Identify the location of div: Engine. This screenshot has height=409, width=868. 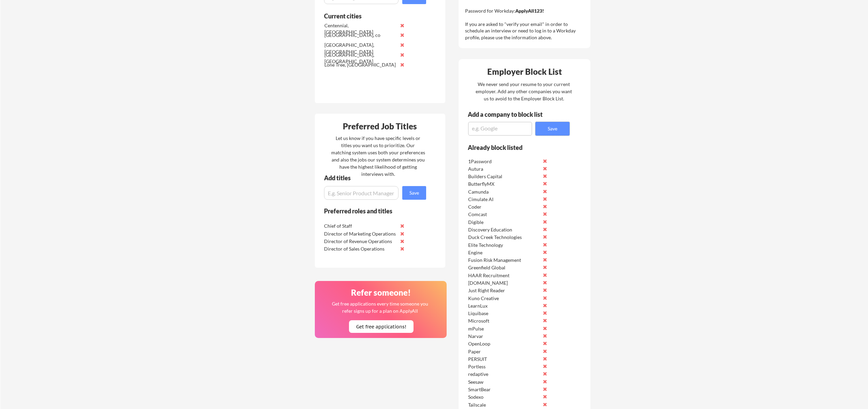
(504, 253).